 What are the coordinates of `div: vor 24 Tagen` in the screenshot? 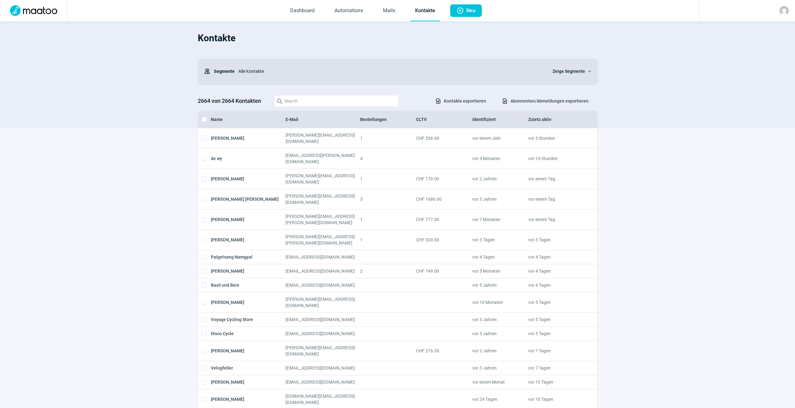 It's located at (500, 399).